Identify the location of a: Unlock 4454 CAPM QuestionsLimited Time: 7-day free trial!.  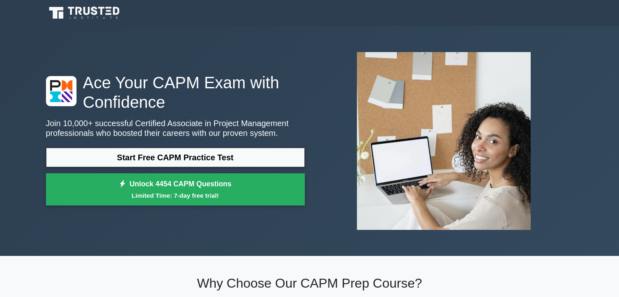
(176, 190).